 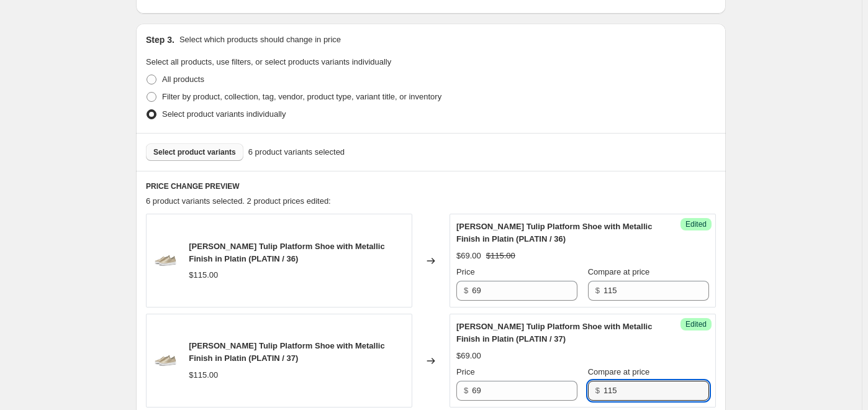 I want to click on span: All products, so click(x=183, y=79).